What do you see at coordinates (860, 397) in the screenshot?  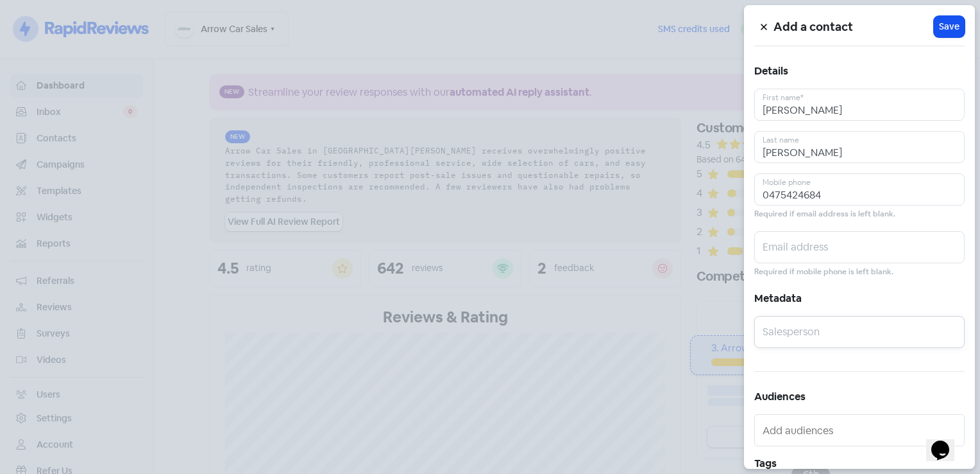 I see `h5: Audiences` at bounding box center [860, 397].